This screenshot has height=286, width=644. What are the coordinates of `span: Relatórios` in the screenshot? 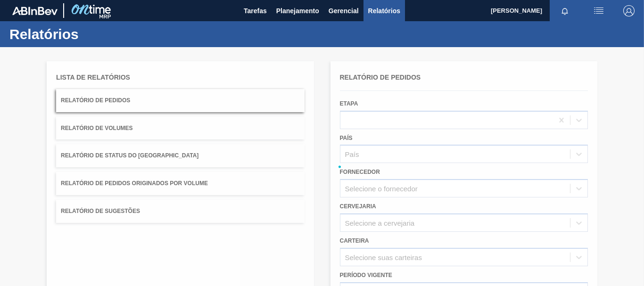 It's located at (385, 11).